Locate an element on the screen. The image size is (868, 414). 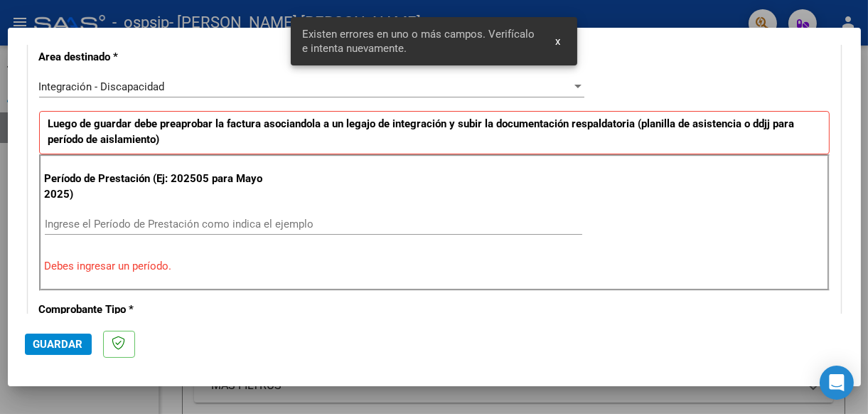
button: Guardar is located at coordinates (58, 344).